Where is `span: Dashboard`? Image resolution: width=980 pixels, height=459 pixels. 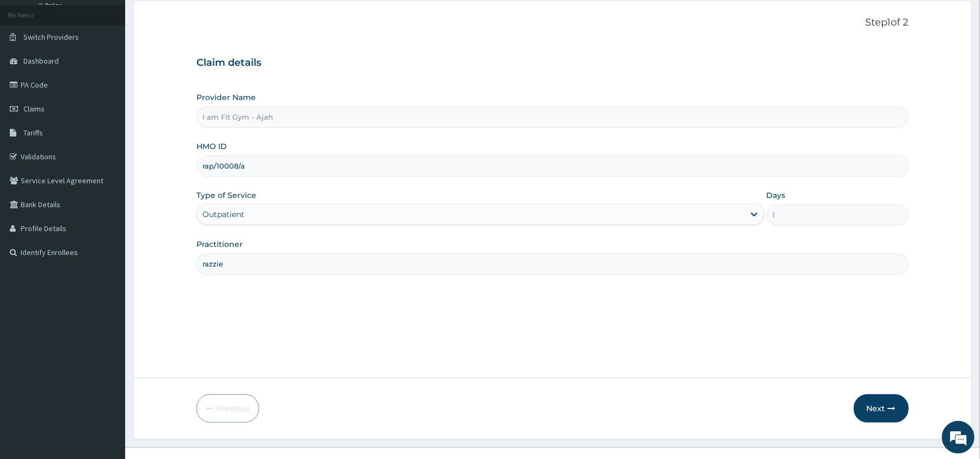
span: Dashboard is located at coordinates (41, 61).